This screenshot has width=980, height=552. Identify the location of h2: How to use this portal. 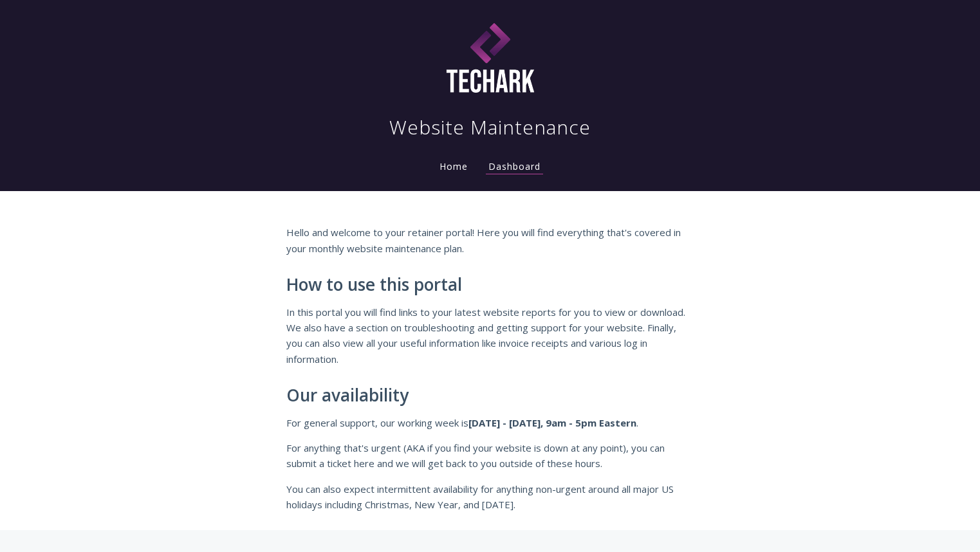
(490, 285).